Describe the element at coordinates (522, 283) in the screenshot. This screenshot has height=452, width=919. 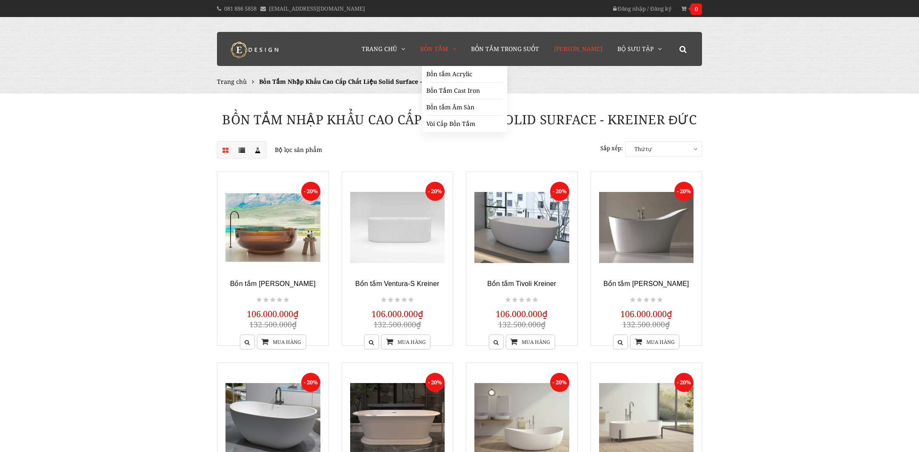
I see `a: Bồn tắm Tivoli Kreiner` at that location.